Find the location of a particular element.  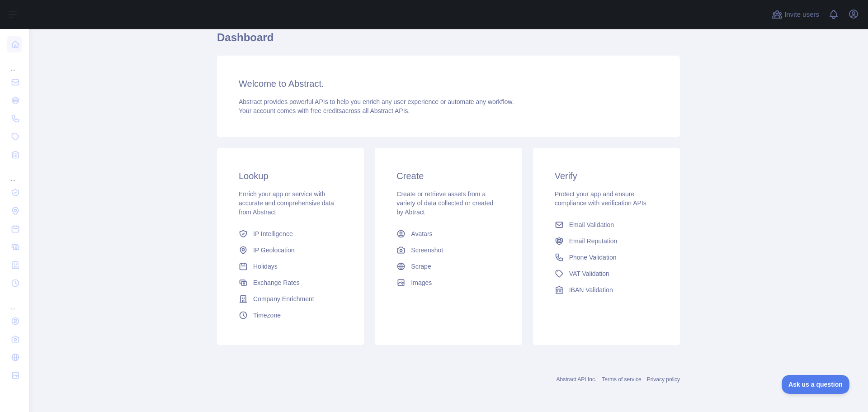

span: Invite users is located at coordinates (802, 15).